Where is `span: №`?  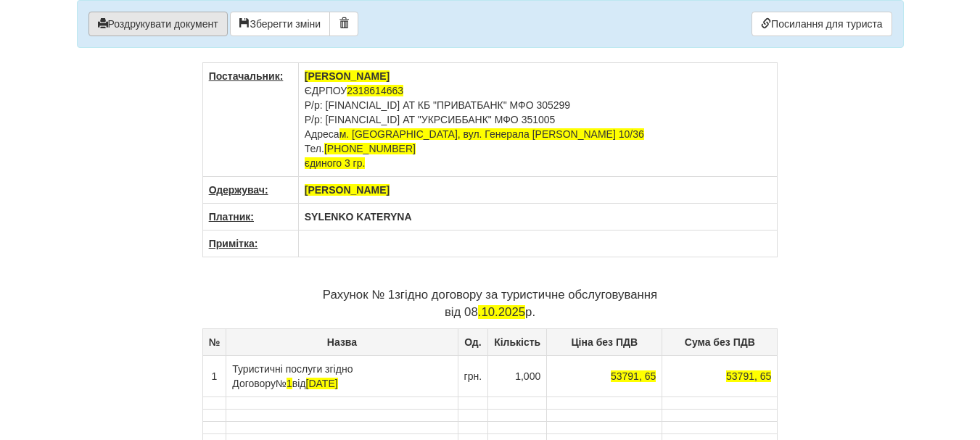 span: № is located at coordinates (283, 383).